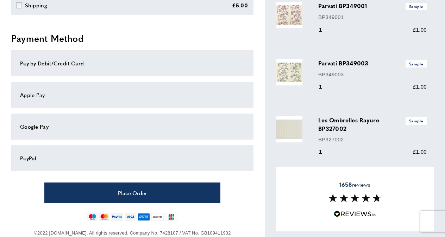  Describe the element at coordinates (372, 140) in the screenshot. I see `p: BP327002` at that location.